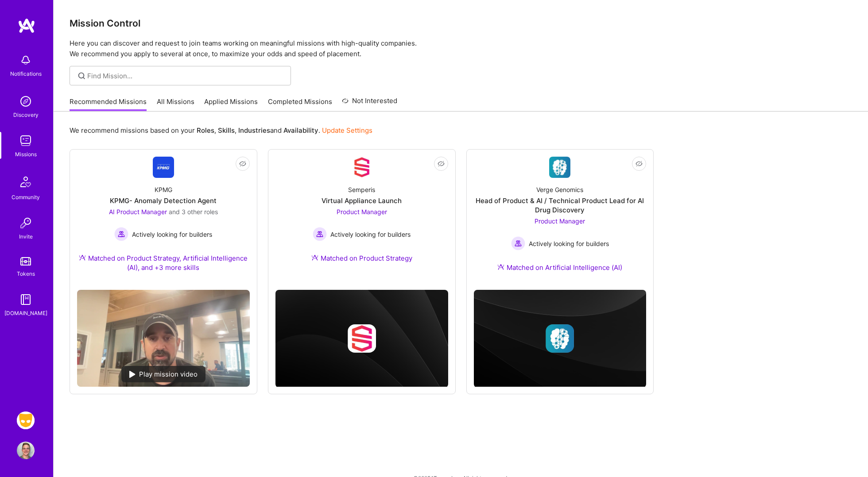  Describe the element at coordinates (26, 420) in the screenshot. I see `img: Grindr: Product & Marketing` at that location.